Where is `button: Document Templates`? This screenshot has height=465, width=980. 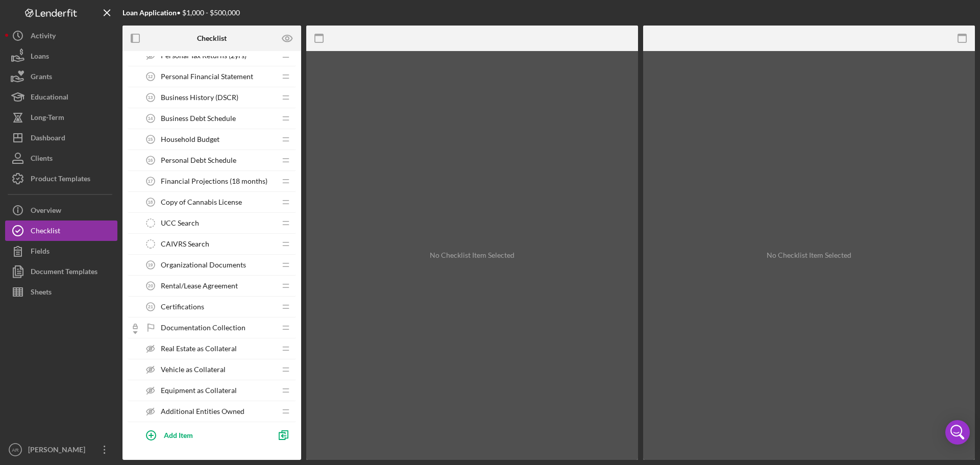 button: Document Templates is located at coordinates (61, 271).